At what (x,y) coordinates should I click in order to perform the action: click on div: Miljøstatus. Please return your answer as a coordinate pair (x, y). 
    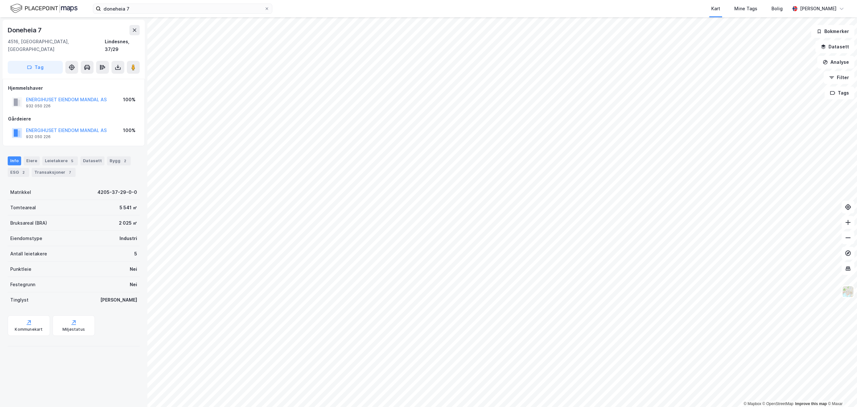
    Looking at the image, I should click on (74, 329).